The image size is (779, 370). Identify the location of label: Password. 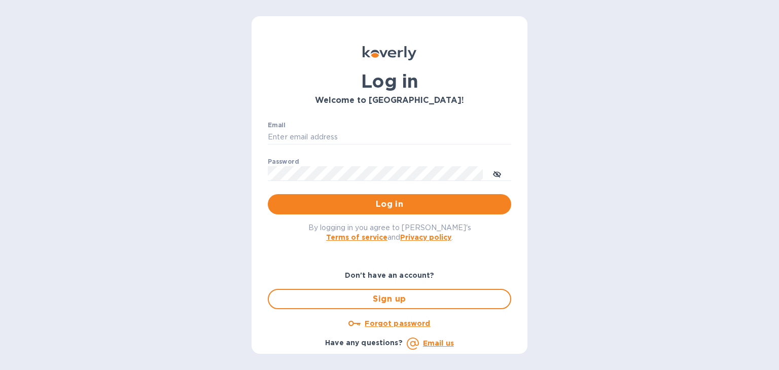
(283, 162).